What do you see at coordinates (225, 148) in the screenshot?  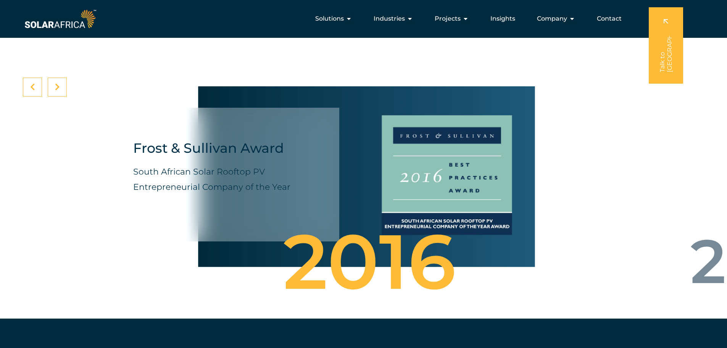 I see `h4: Frost & Sullivan Award` at bounding box center [225, 148].